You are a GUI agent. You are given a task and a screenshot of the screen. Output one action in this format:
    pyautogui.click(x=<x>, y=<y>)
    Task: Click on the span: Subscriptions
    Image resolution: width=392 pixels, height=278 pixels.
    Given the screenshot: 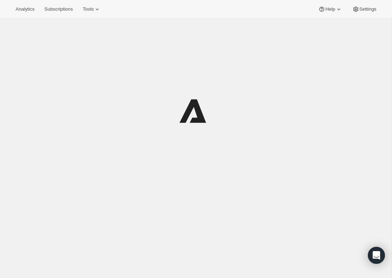 What is the action you would take?
    pyautogui.click(x=58, y=9)
    